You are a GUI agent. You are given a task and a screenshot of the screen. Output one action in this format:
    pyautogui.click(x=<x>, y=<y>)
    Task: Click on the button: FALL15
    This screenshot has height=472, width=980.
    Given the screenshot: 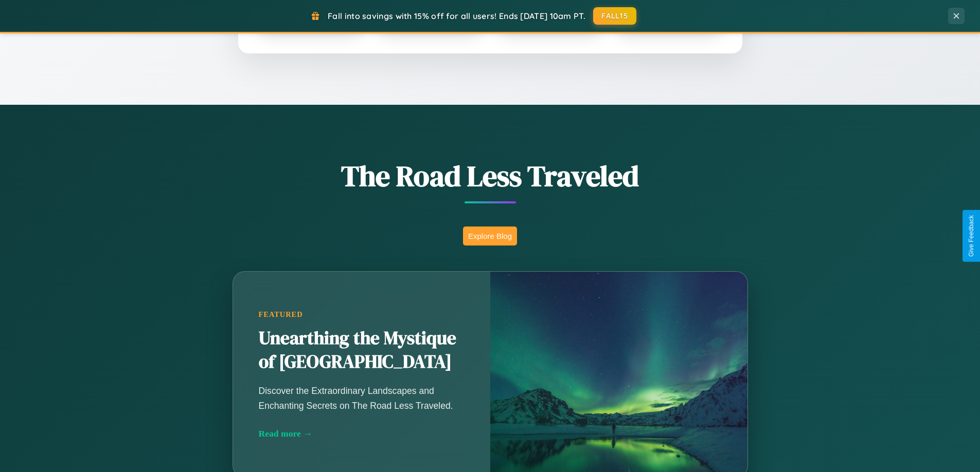 What is the action you would take?
    pyautogui.click(x=615, y=16)
    